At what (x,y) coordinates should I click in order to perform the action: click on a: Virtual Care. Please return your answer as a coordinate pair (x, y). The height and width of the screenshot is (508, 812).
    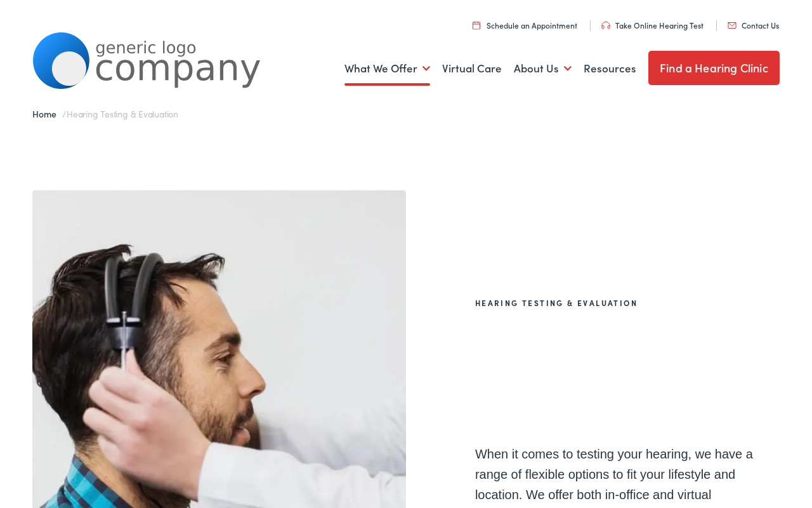
    Looking at the image, I should click on (472, 68).